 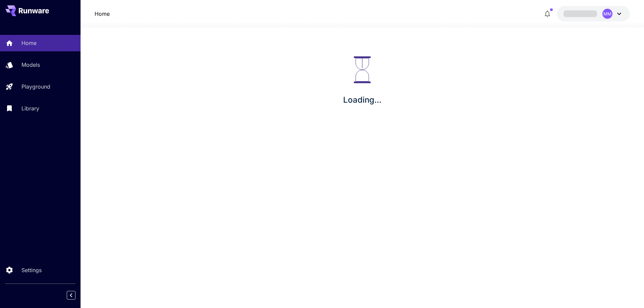 I want to click on p: Settings, so click(x=31, y=270).